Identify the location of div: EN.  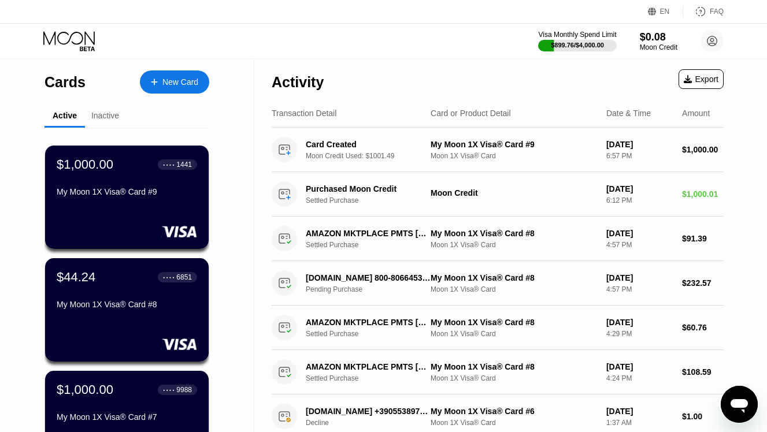
(665, 12).